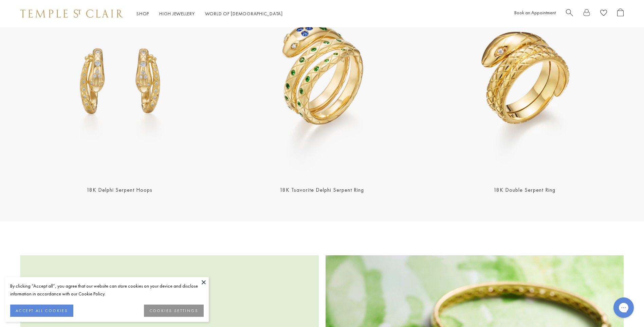 The width and height of the screenshot is (644, 327). I want to click on button: ACCEPT ALL COOKIES, so click(42, 311).